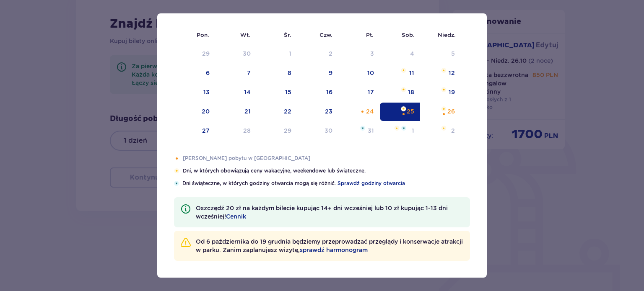 The height and width of the screenshot is (291, 644). What do you see at coordinates (236, 217) in the screenshot?
I see `span: Cennik` at bounding box center [236, 217].